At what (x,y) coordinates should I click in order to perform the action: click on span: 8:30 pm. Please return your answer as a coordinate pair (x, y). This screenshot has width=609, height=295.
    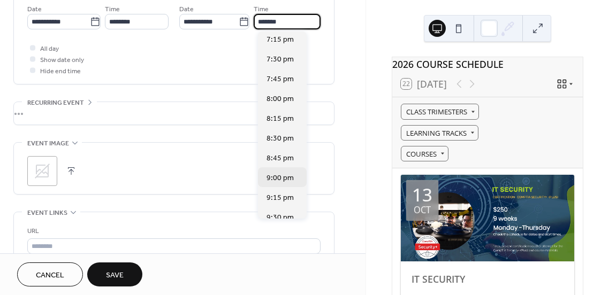
    Looking at the image, I should click on (280, 139).